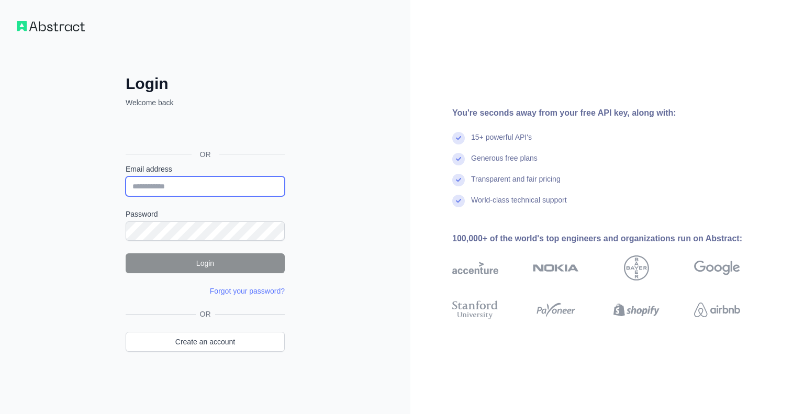  I want to click on label: Email address, so click(205, 169).